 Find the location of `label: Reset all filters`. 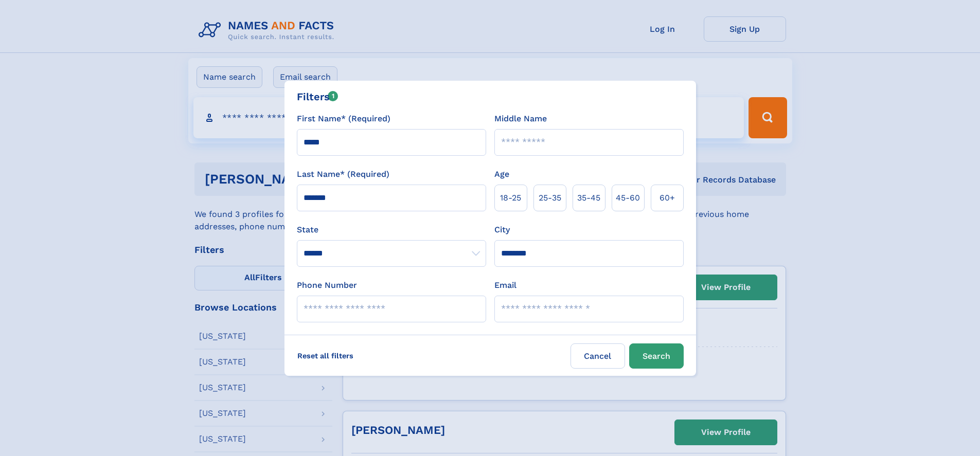

label: Reset all filters is located at coordinates (325, 355).